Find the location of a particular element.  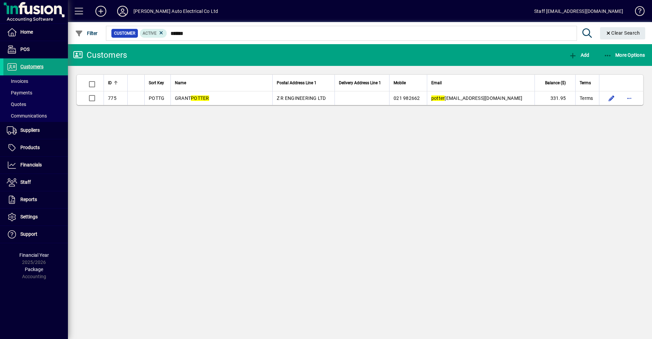

em: POTTER is located at coordinates (200, 98).